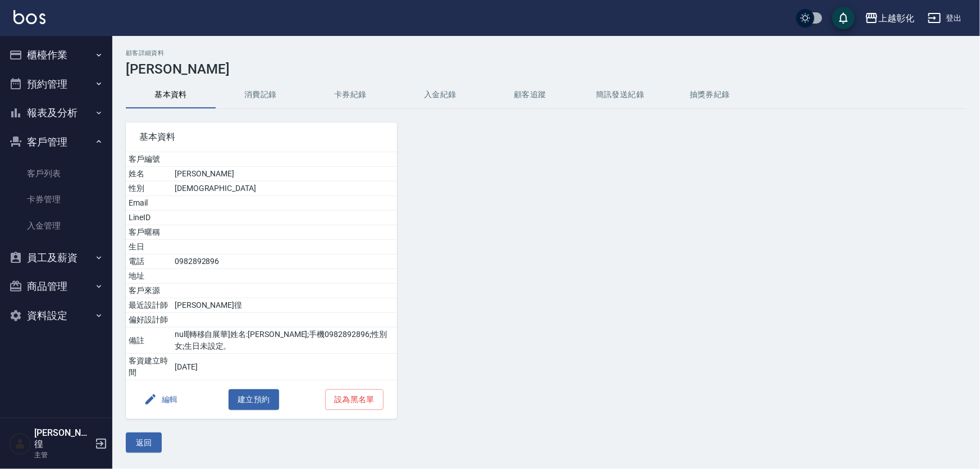  I want to click on td: 姓名, so click(149, 174).